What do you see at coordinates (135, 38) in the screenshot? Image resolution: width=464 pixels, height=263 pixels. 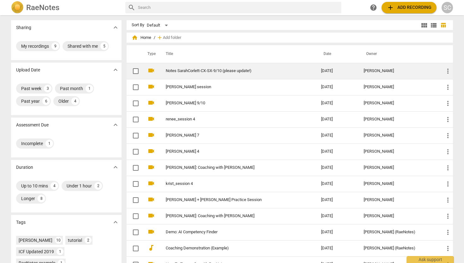 I see `span: home` at bounding box center [135, 38].